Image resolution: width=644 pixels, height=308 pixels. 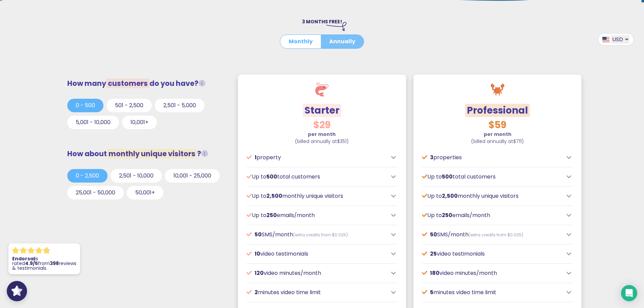 What do you see at coordinates (93, 123) in the screenshot?
I see `button: 5,001 - 10,000` at bounding box center [93, 123].